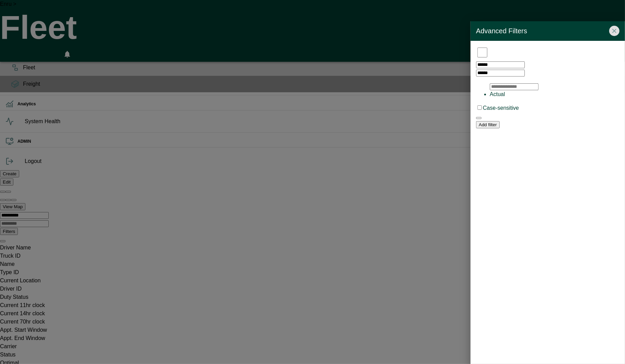 The width and height of the screenshot is (625, 364). Describe the element at coordinates (482, 52) in the screenshot. I see `input: Skip filter (currently applied)` at that location.